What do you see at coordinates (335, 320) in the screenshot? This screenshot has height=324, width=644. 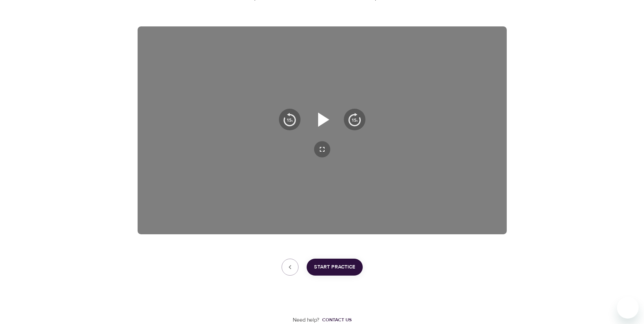 I see `a: Contact us` at bounding box center [335, 320].